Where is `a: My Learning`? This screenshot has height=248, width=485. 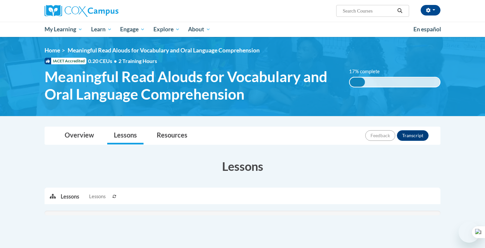 a: My Learning is located at coordinates (63, 29).